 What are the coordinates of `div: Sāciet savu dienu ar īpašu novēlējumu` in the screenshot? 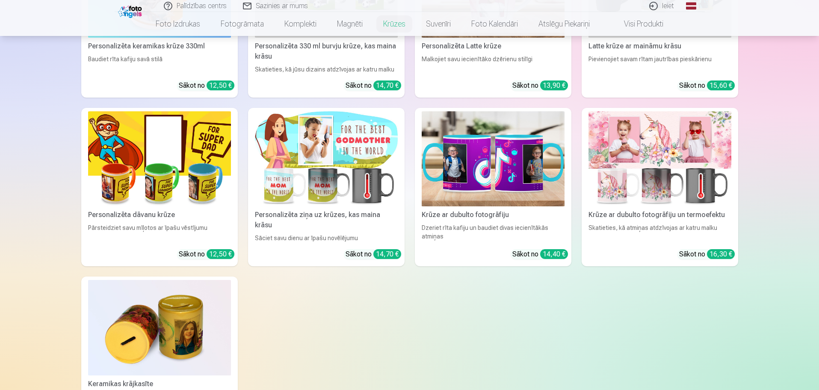 It's located at (326, 238).